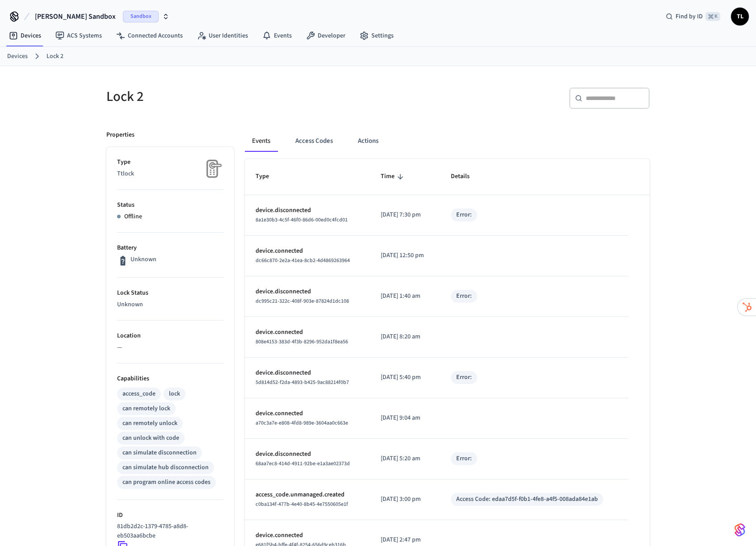  Describe the element at coordinates (301, 423) in the screenshot. I see `span: a70c3a7e-e808-4fd8-989e-3604aa0c663e` at that location.